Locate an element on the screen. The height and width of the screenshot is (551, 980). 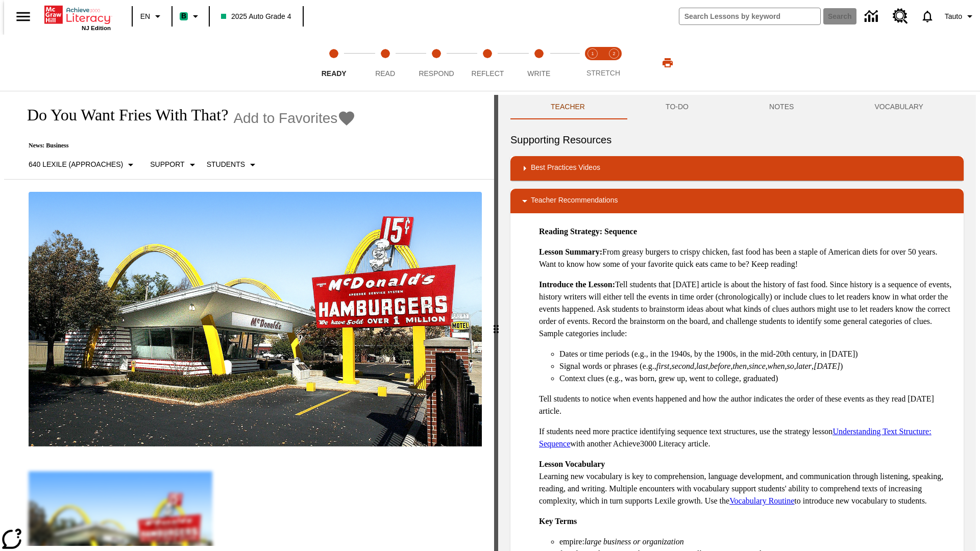
button: Select Student is located at coordinates (233, 165).